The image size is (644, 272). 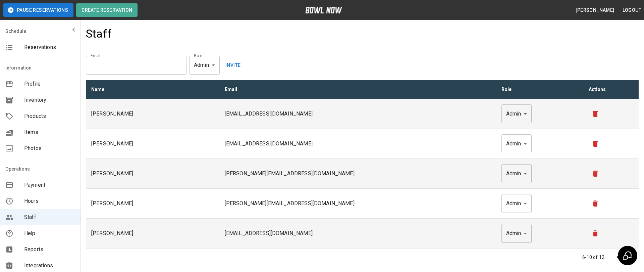 What do you see at coordinates (152, 89) in the screenshot?
I see `th: Name` at bounding box center [152, 89].